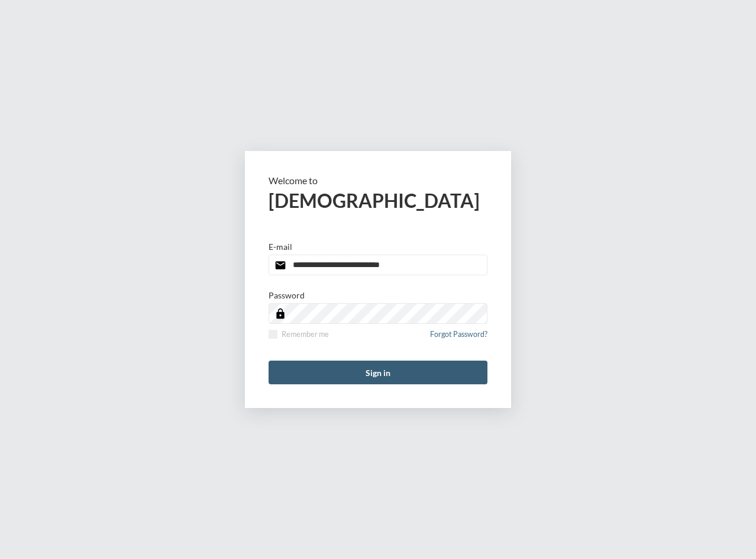 This screenshot has width=756, height=559. What do you see at coordinates (286, 295) in the screenshot?
I see `p: Password` at bounding box center [286, 295].